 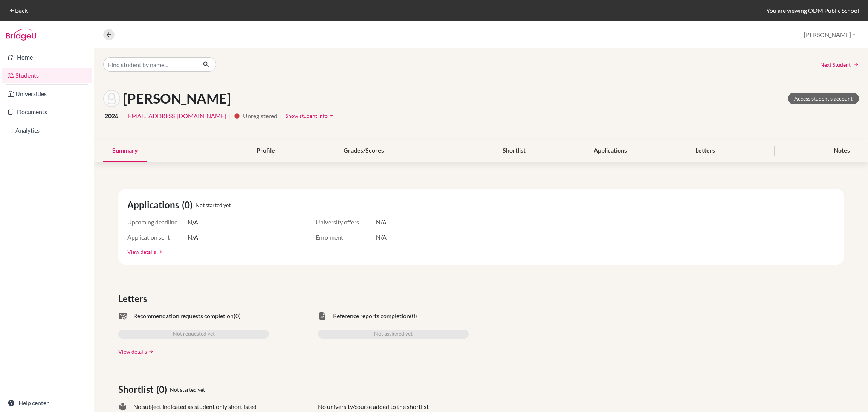 What do you see at coordinates (260, 116) in the screenshot?
I see `span: Unregistered` at bounding box center [260, 116].